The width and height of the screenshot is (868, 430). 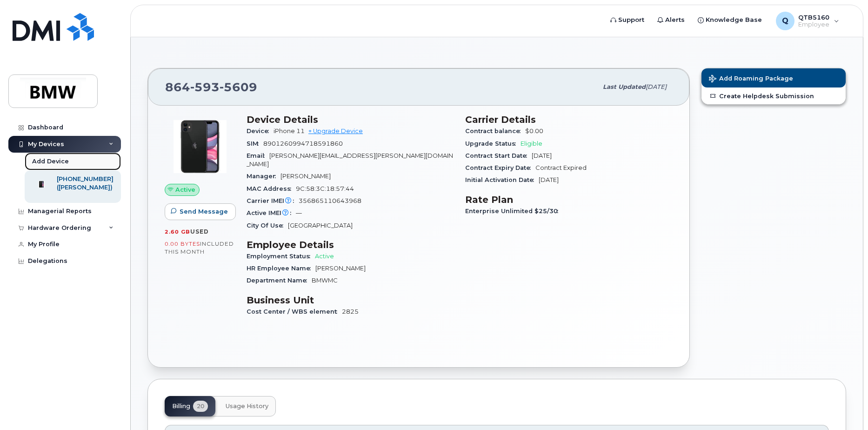 What do you see at coordinates (279, 280) in the screenshot?
I see `span: Department Name` at bounding box center [279, 280].